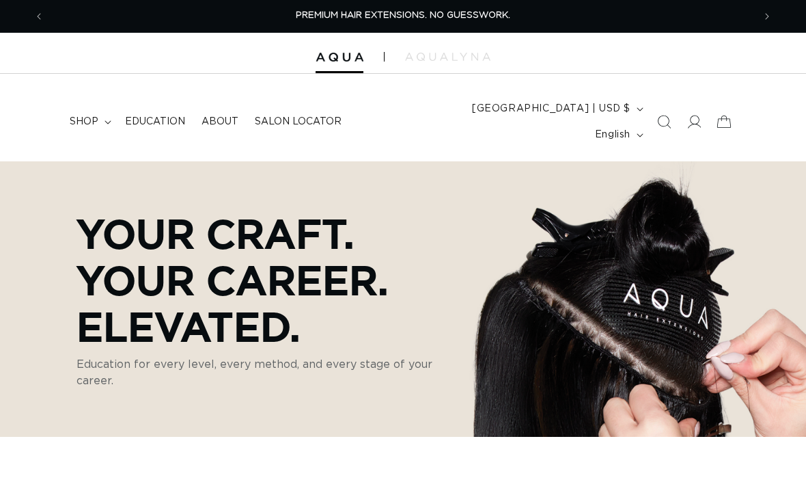  I want to click on span: Salon Locator, so click(298, 122).